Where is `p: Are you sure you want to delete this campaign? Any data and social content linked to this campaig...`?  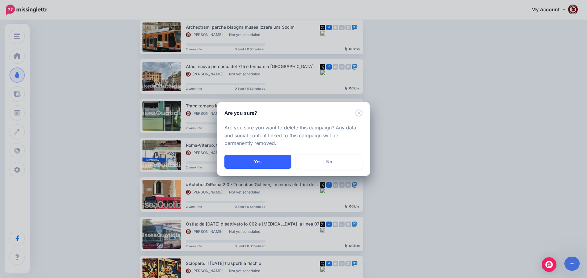
p: Are you sure you want to delete this campaign? Any data and social content linked to this campaig... is located at coordinates (293, 136).